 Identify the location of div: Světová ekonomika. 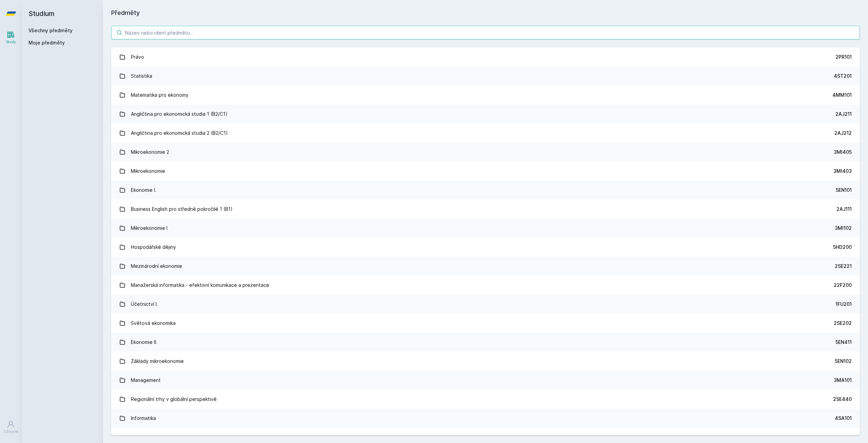
(153, 323).